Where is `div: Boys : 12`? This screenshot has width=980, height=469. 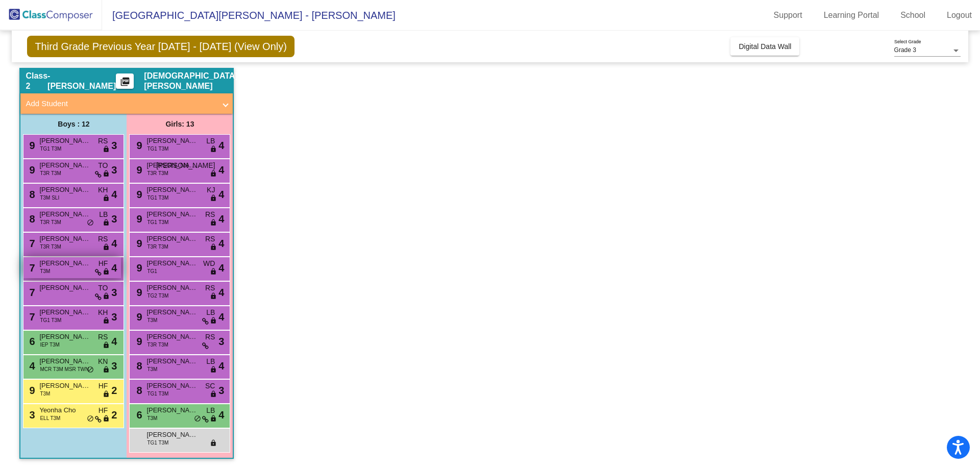
div: Boys : 12 is located at coordinates (74, 124).